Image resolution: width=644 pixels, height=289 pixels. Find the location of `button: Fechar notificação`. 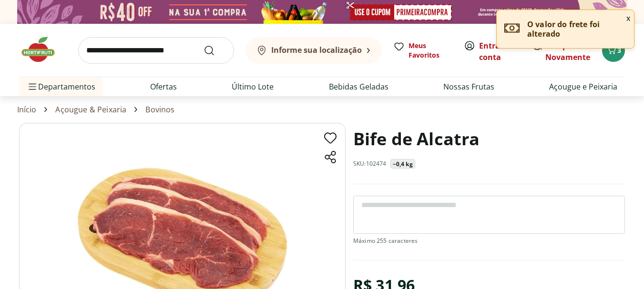

button: Fechar notificação is located at coordinates (628, 18).